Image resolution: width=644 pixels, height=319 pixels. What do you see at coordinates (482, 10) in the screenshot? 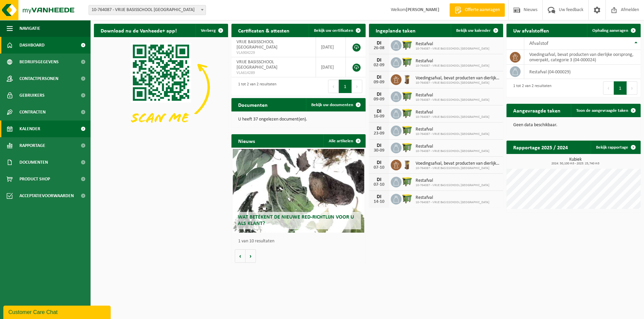
I see `span: Offerte aanvragen` at bounding box center [482, 10].